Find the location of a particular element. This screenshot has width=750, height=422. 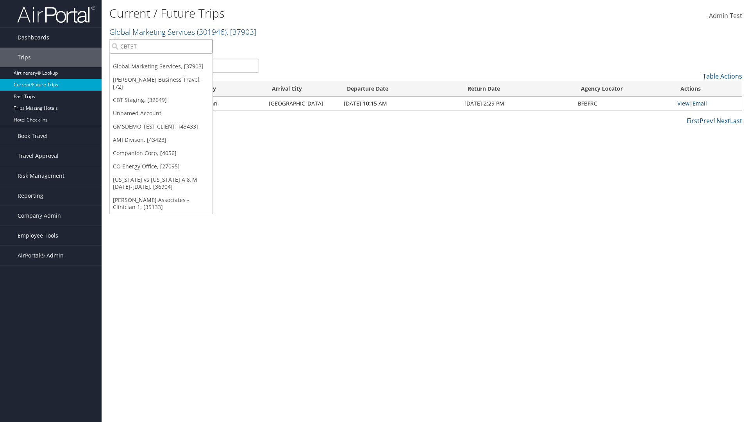

span: , [ 37903 ] is located at coordinates (241, 32).